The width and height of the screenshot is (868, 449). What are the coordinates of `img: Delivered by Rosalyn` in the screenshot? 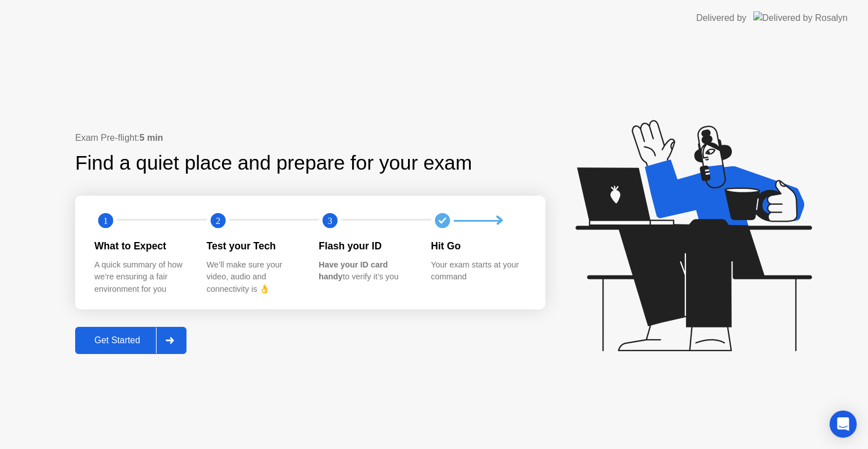 It's located at (800, 17).